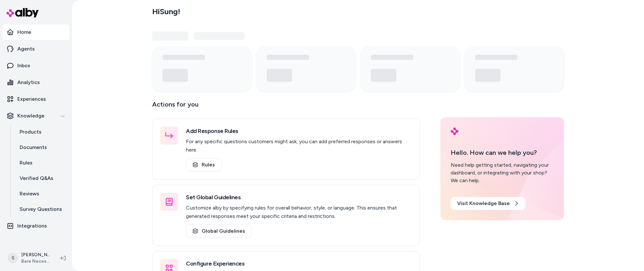 The height and width of the screenshot is (271, 644). I want to click on p: Documents, so click(33, 148).